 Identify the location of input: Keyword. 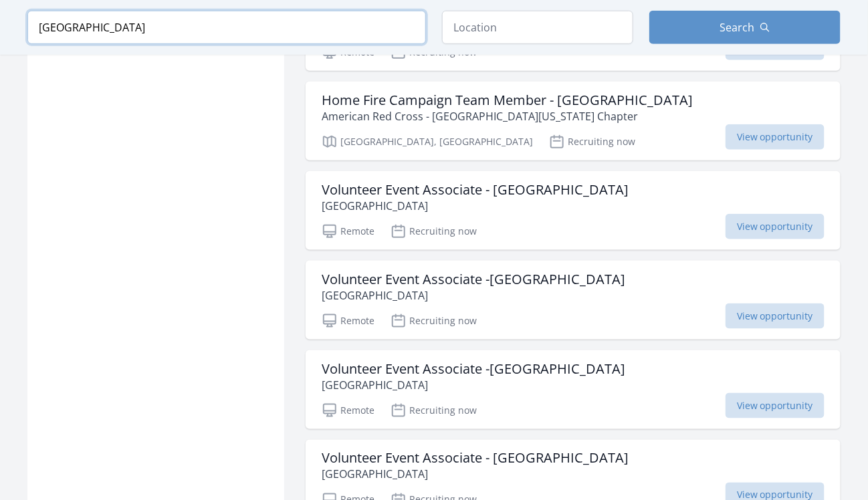
(227, 28).